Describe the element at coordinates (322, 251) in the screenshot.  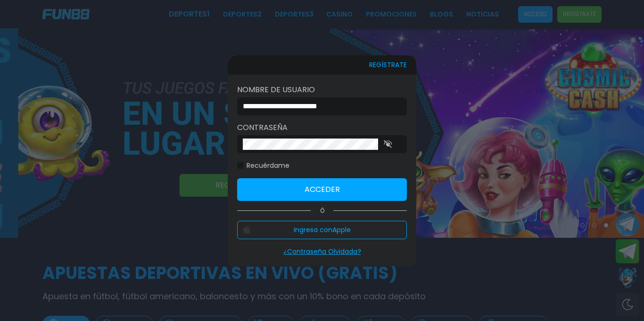
I see `p: ¿Contraseña Olvidada?` at that location.